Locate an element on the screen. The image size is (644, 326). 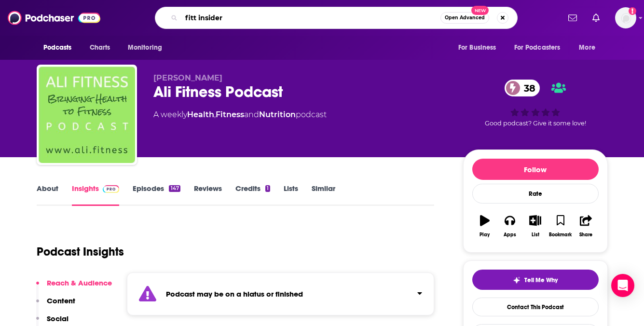
button: Play is located at coordinates (485, 227).